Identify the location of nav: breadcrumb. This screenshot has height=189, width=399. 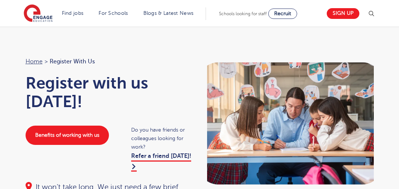
(109, 61).